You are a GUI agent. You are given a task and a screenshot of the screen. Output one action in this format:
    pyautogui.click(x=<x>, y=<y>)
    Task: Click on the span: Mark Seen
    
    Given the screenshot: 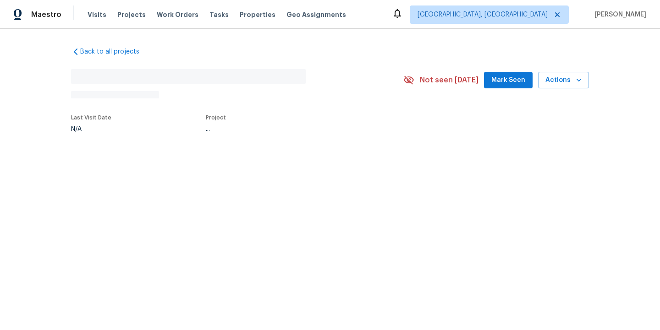 What is the action you would take?
    pyautogui.click(x=508, y=80)
    